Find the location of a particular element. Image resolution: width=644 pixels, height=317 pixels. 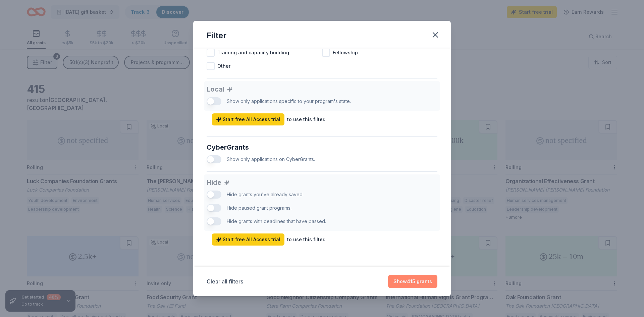

span: Fellowship is located at coordinates (345, 53).